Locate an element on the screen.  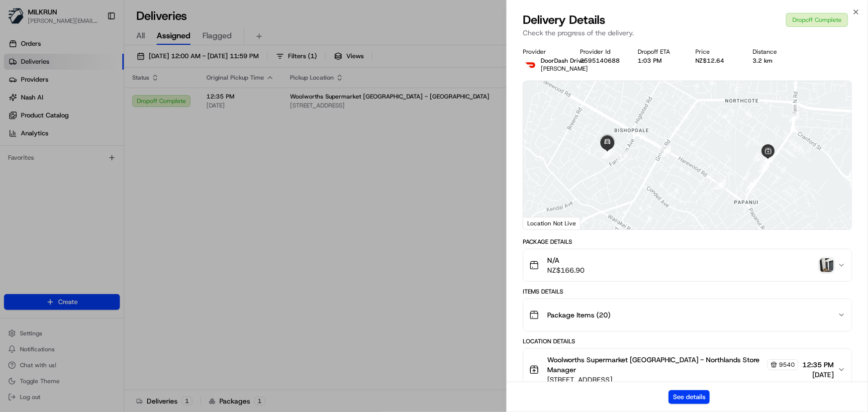
div: 10 is located at coordinates (665, 151).